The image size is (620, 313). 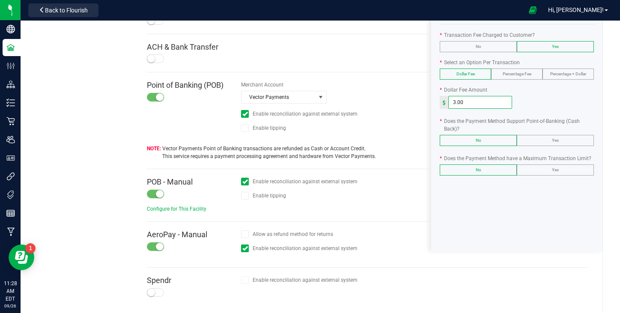 What do you see at coordinates (489, 35) in the screenshot?
I see `span: Transaction Fee Charged to Customer?` at bounding box center [489, 35].